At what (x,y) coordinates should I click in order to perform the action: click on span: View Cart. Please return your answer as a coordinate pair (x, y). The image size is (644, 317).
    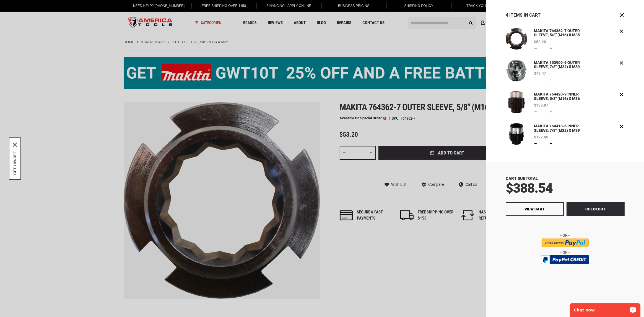
    Looking at the image, I should click on (535, 209).